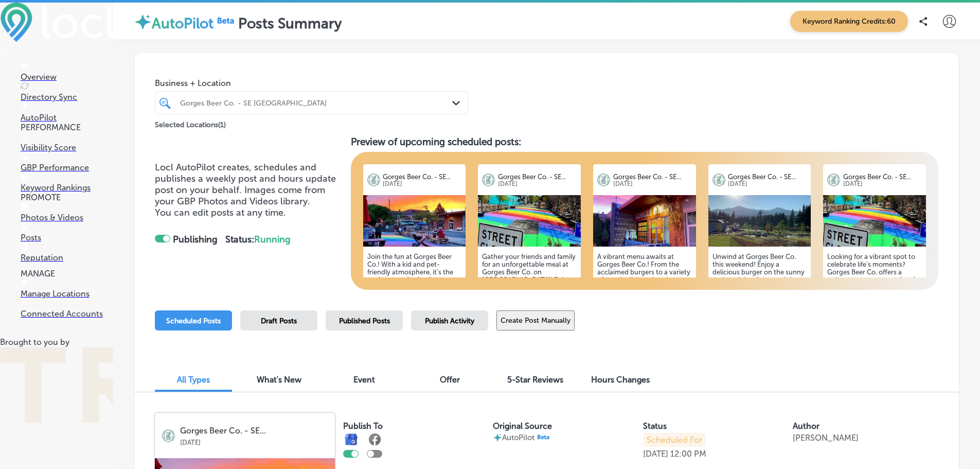  What do you see at coordinates (67, 187) in the screenshot?
I see `p: Keyword Rankings` at bounding box center [67, 187].